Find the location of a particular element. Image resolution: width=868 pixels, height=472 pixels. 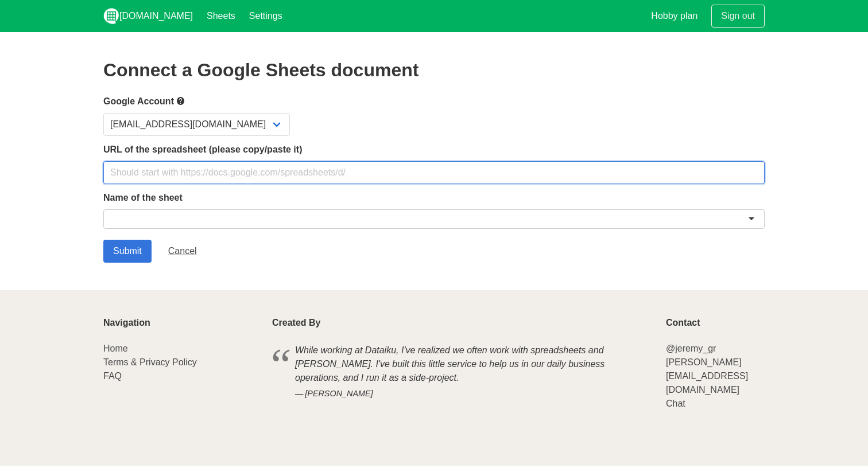

img: logo_v2_white.png is located at coordinates (112, 16).